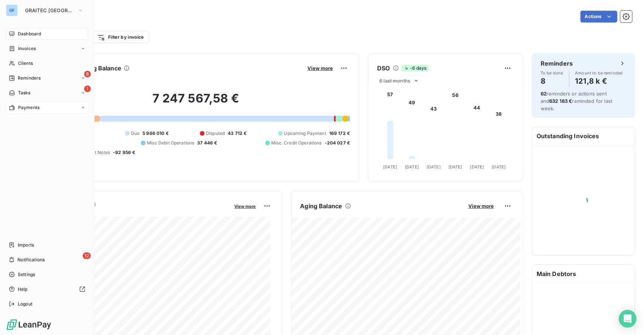 The image size is (644, 335). Describe the element at coordinates (196, 102) in the screenshot. I see `h2: 7 247 567,58 €` at that location.